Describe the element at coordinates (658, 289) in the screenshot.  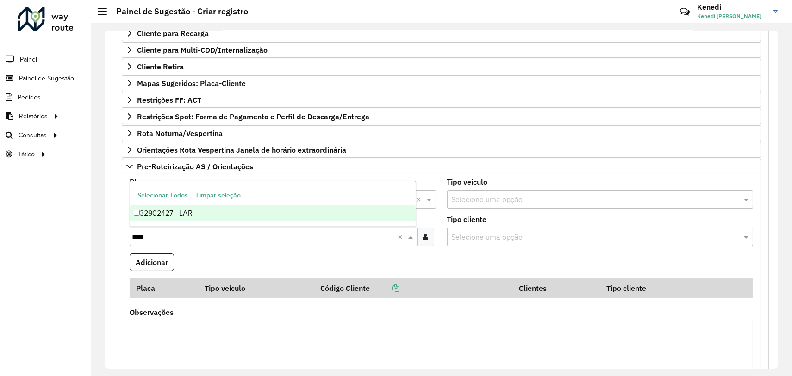
I see `th: Tipo cliente` at that location.